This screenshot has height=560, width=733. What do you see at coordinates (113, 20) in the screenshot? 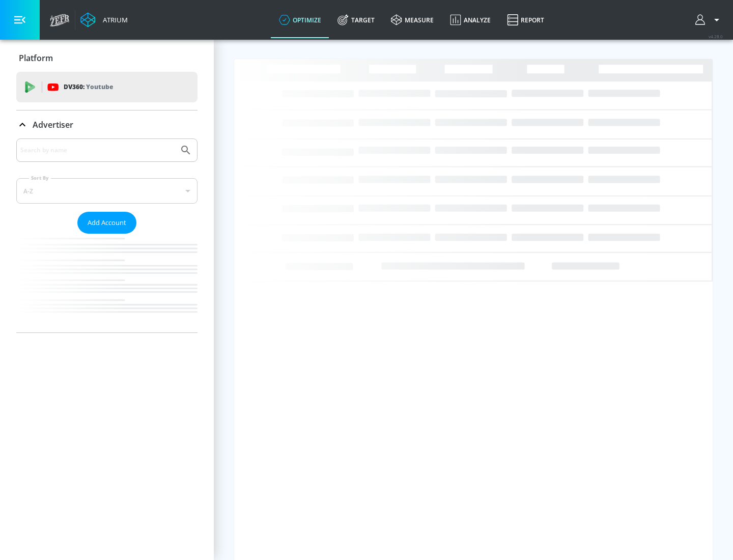
I see `div: Atrium` at bounding box center [113, 20].